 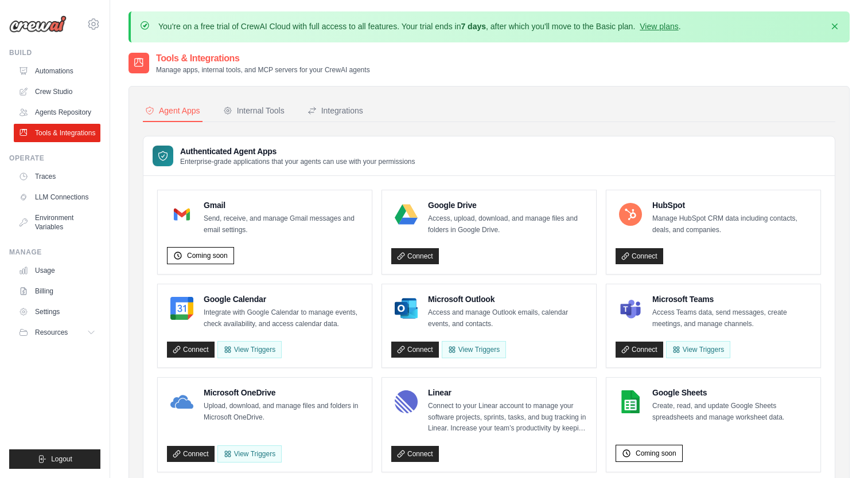 I want to click on p: Connect to your Linear account to manage your software projects, sprints, tasks, and bug tracking..., so click(x=507, y=417).